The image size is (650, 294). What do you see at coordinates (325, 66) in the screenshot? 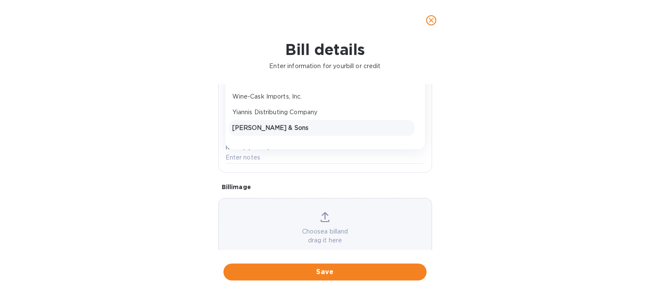
I see `p: Enter information for your bill or credit` at bounding box center [325, 66].